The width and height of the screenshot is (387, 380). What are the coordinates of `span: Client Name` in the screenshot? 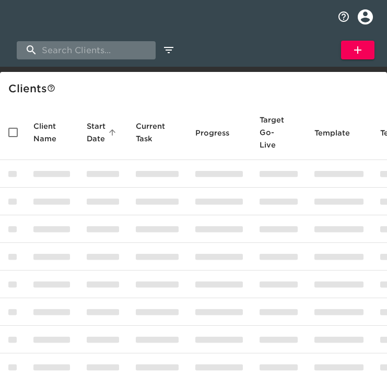 It's located at (52, 133).